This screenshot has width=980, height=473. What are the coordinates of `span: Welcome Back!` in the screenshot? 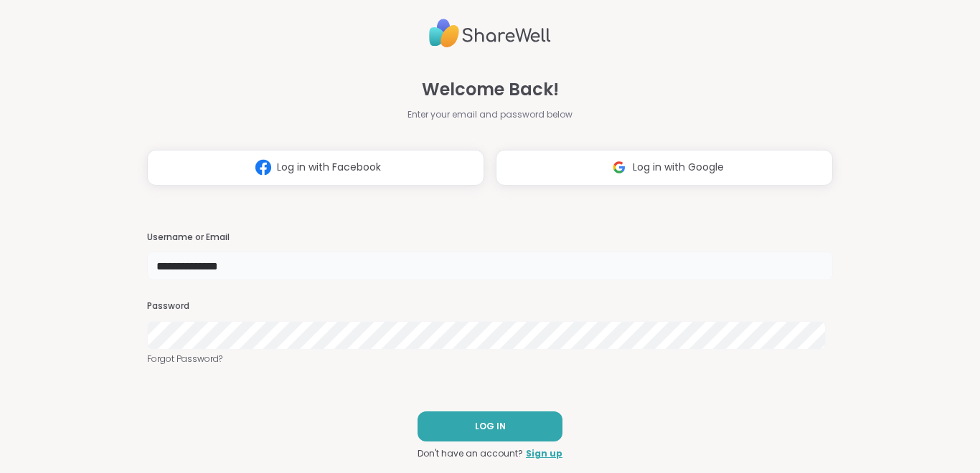 It's located at (490, 90).